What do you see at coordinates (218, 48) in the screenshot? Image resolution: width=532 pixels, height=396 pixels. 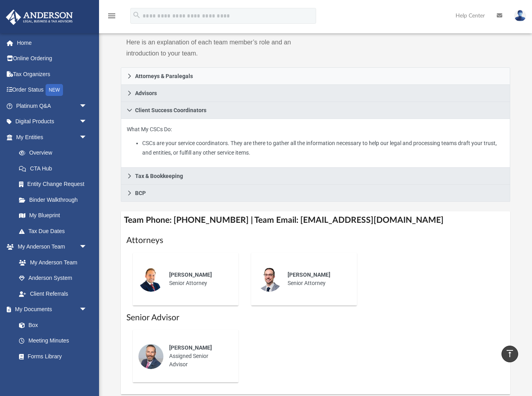 I see `p: Here is an explanation of each team member’s role and an introduction to your team.` at bounding box center [218, 48].